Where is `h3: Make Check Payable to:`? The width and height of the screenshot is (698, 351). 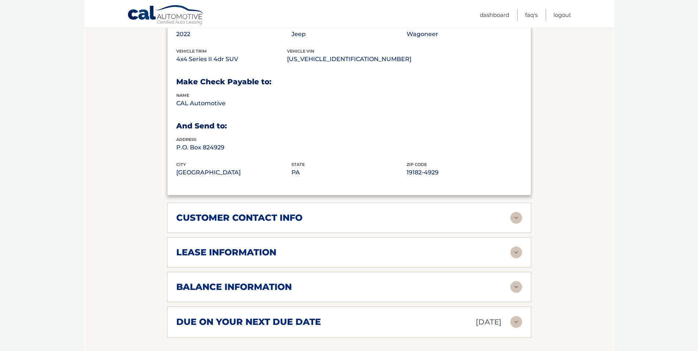 h3: Make Check Payable to: is located at coordinates (349, 82).